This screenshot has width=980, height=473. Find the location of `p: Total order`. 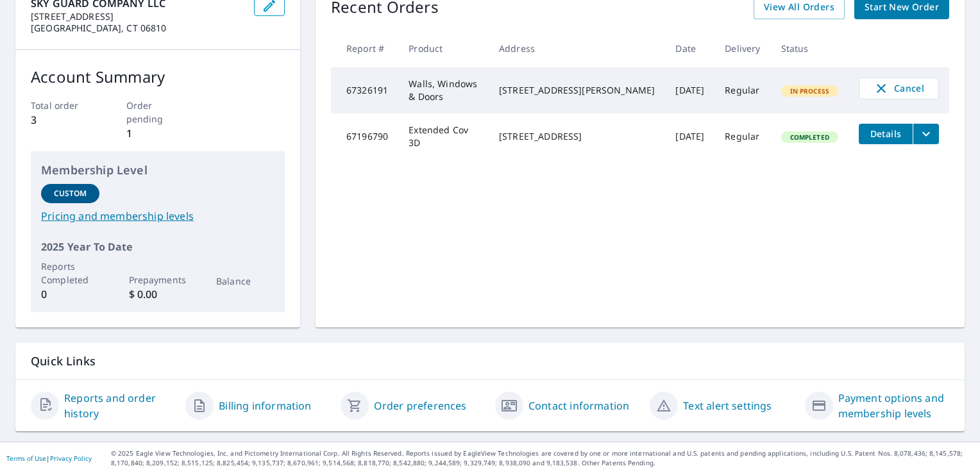

p: Total order is located at coordinates (62, 106).